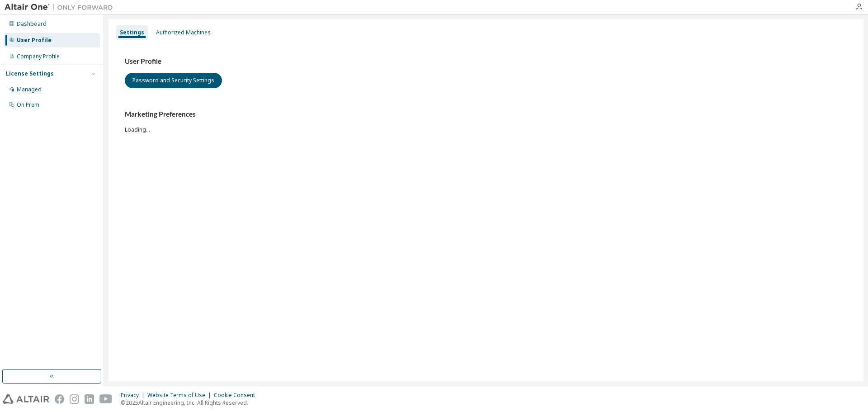 The image size is (868, 412). I want to click on img: youtube.svg, so click(106, 399).